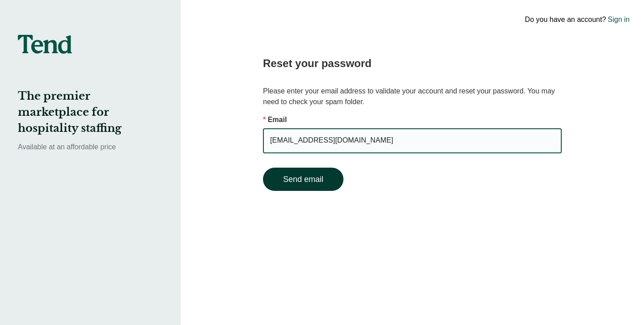 The width and height of the screenshot is (644, 325). Describe the element at coordinates (90, 147) in the screenshot. I see `p: Available at an affordable price` at that location.